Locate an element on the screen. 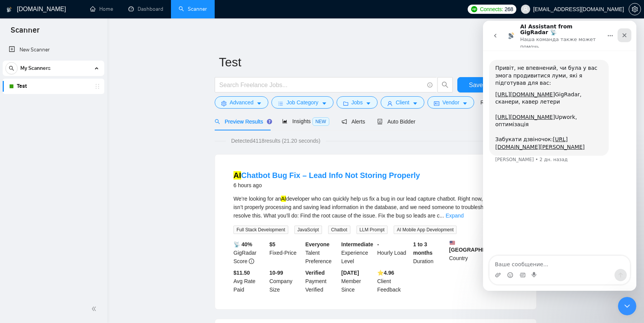 The image size is (644, 323). textarea: Ваше сообщение... is located at coordinates (77, 242).